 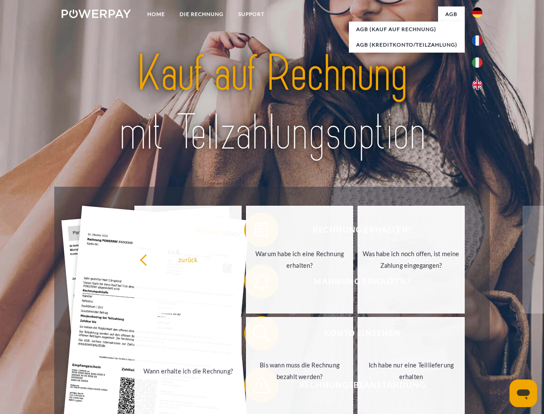 I want to click on div: Warum habe ich eine Rechnung erhalten?, so click(x=299, y=259).